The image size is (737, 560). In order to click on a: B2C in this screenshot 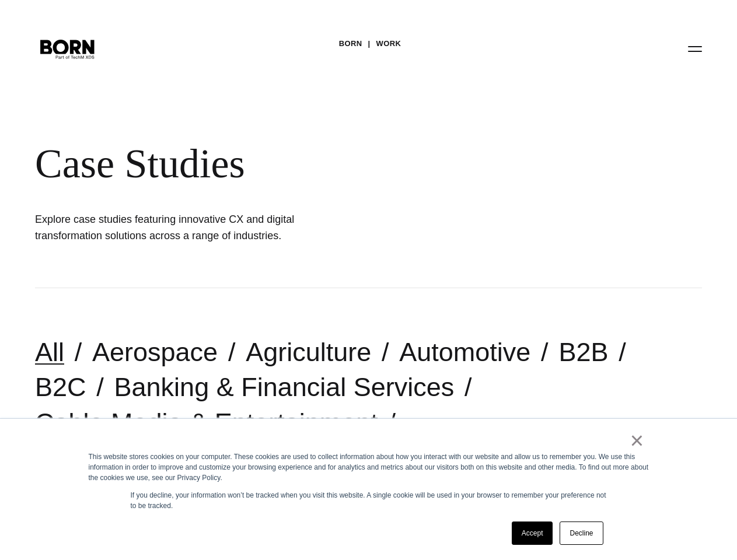, I will do `click(60, 387)`.